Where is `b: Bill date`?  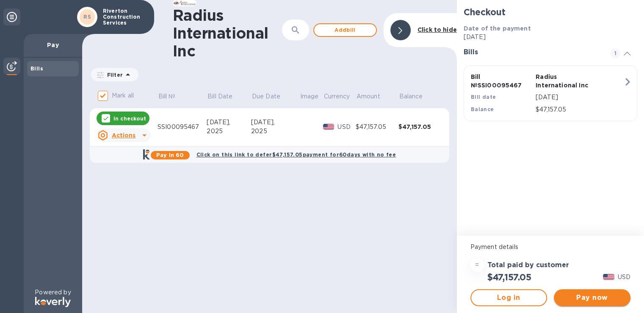
b: Bill date is located at coordinates (484, 97).